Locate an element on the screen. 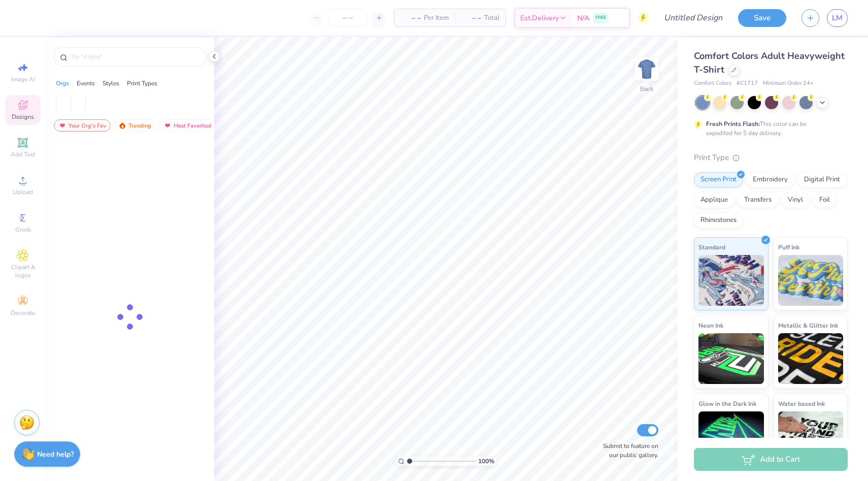  img: Glow in the Dark Ink is located at coordinates (731, 437).